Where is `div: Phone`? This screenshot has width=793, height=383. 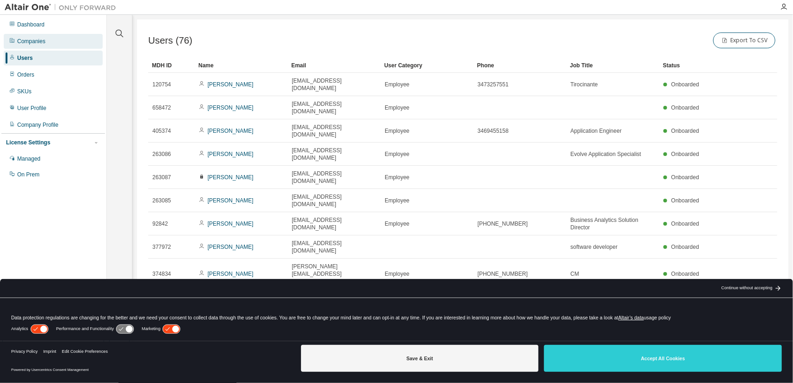
div: Phone is located at coordinates (520, 66).